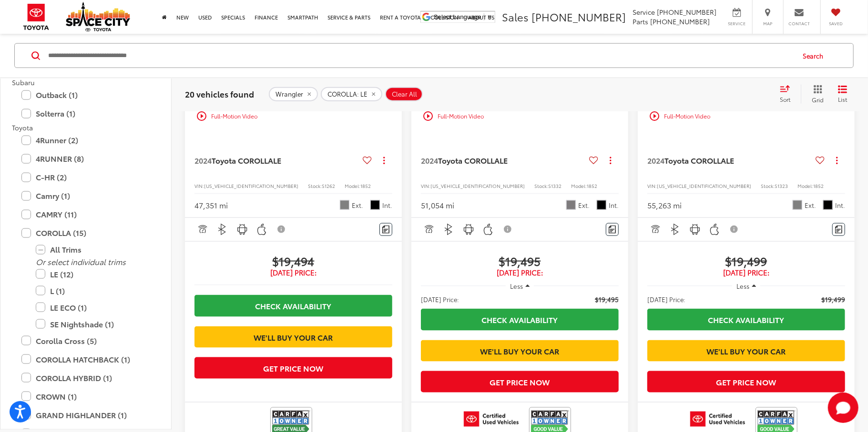 Image resolution: width=868 pixels, height=432 pixels. What do you see at coordinates (787, 94) in the screenshot?
I see `button: Select sort value` at bounding box center [787, 94].